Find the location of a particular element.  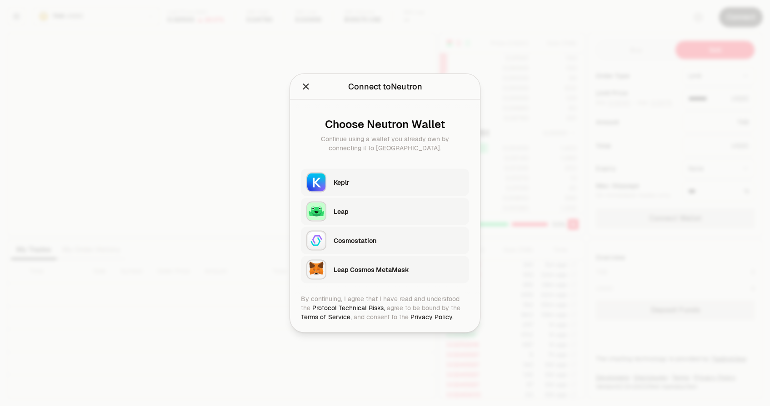

div: Leap is located at coordinates (399, 212).